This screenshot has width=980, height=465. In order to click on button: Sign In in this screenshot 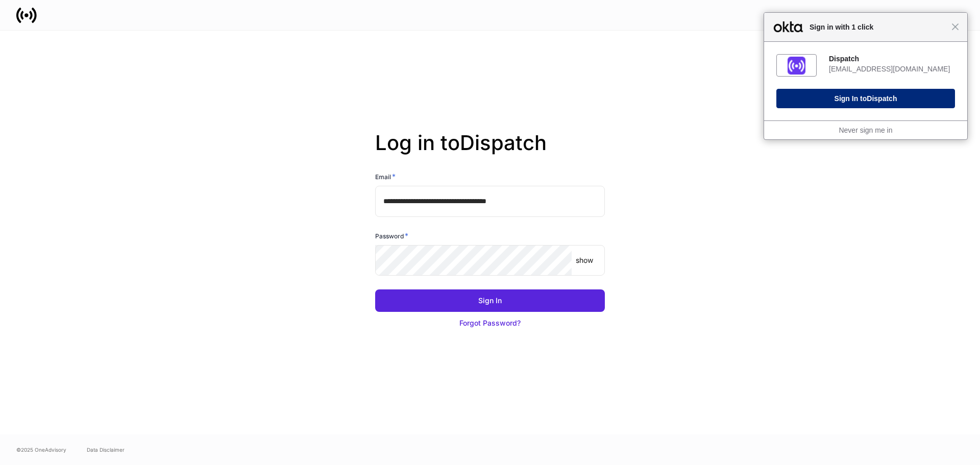, I will do `click(490, 301)`.